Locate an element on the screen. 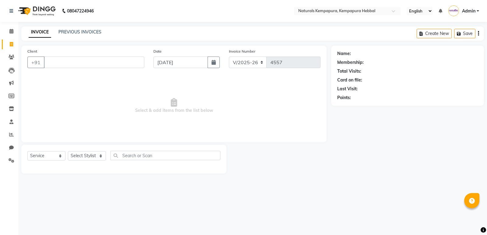 This screenshot has width=487, height=235. img: Admin is located at coordinates (453, 11).